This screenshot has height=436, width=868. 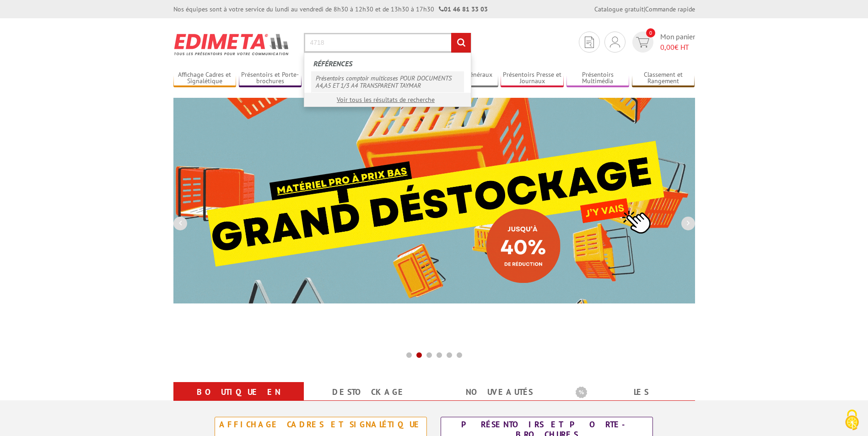 What do you see at coordinates (532, 78) in the screenshot?
I see `a: Présentoirs Presse et Journaux` at bounding box center [532, 78].